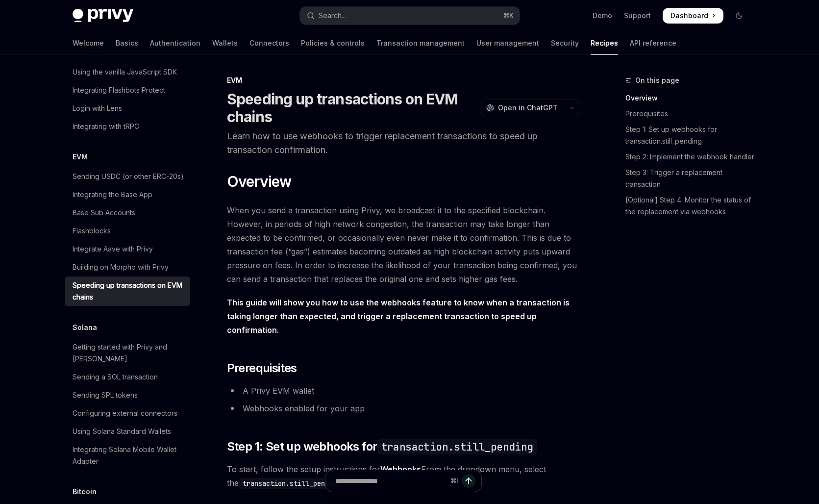  Describe the element at coordinates (115, 377) in the screenshot. I see `div: Sending a SOL transaction` at that location.